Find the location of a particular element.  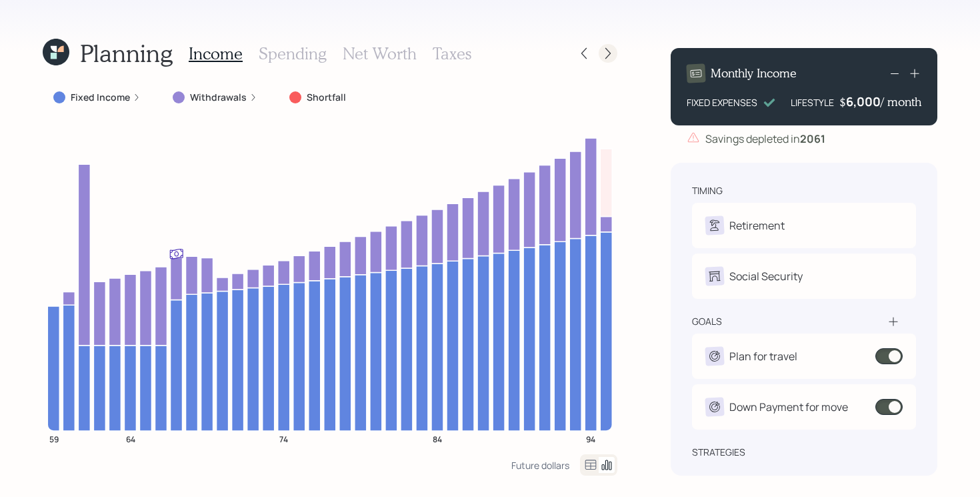

div: Down Payment for move is located at coordinates (789, 407).